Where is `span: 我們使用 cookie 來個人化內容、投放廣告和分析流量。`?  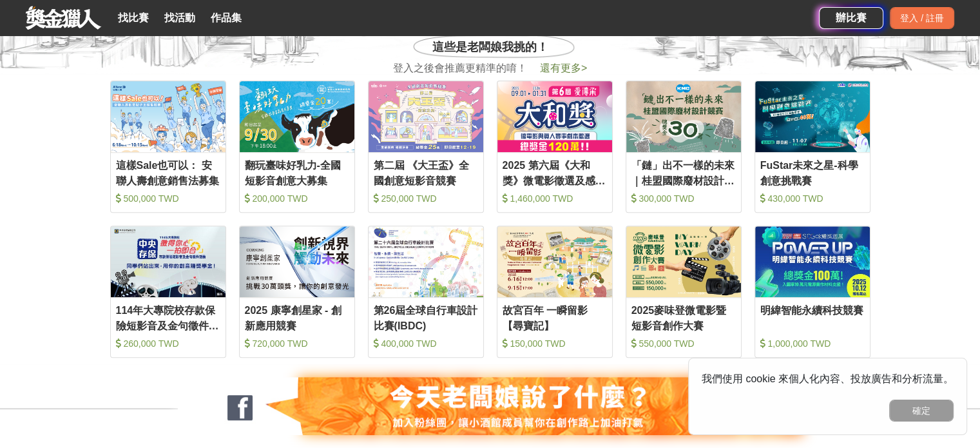
span: 我們使用 cookie 來個人化內容、投放廣告和分析流量。 is located at coordinates (827, 378).